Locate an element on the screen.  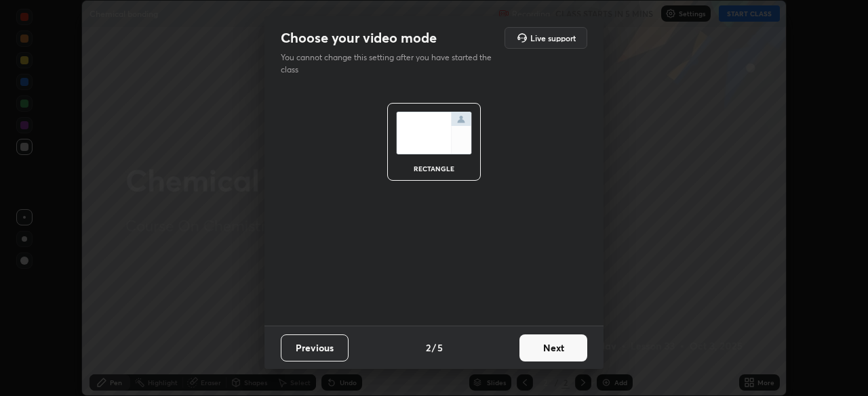
div: rectangle is located at coordinates (434, 169).